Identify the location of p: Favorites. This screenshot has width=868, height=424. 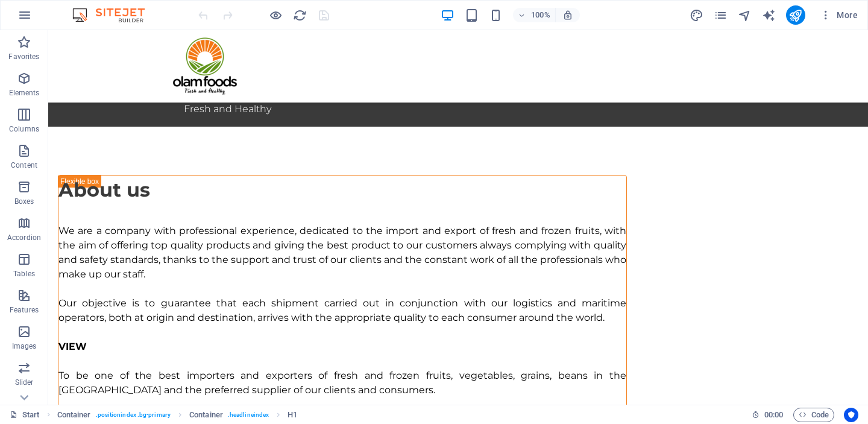
(23, 56).